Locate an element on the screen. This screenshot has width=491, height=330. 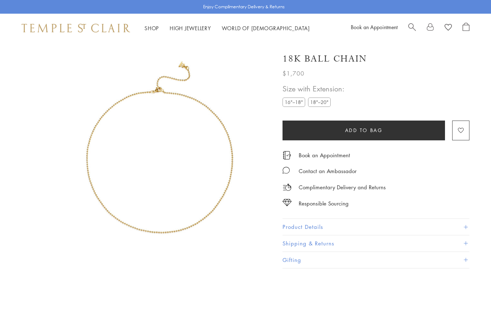
img: N88805-BC16EXT is located at coordinates (159, 157).